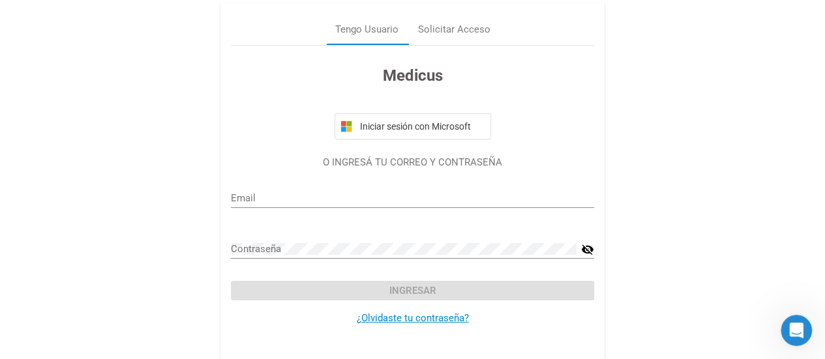  Describe the element at coordinates (454, 29) in the screenshot. I see `div: Solicitar Acceso` at that location.